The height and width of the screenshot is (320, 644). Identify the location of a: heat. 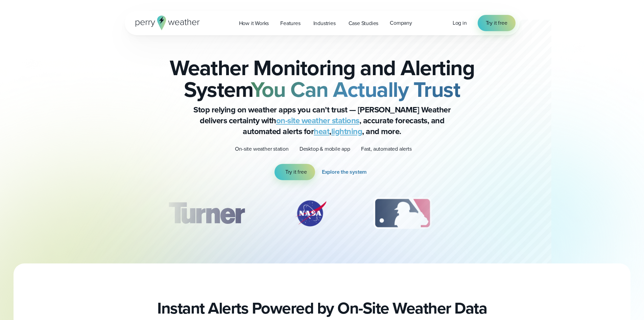
(322, 131).